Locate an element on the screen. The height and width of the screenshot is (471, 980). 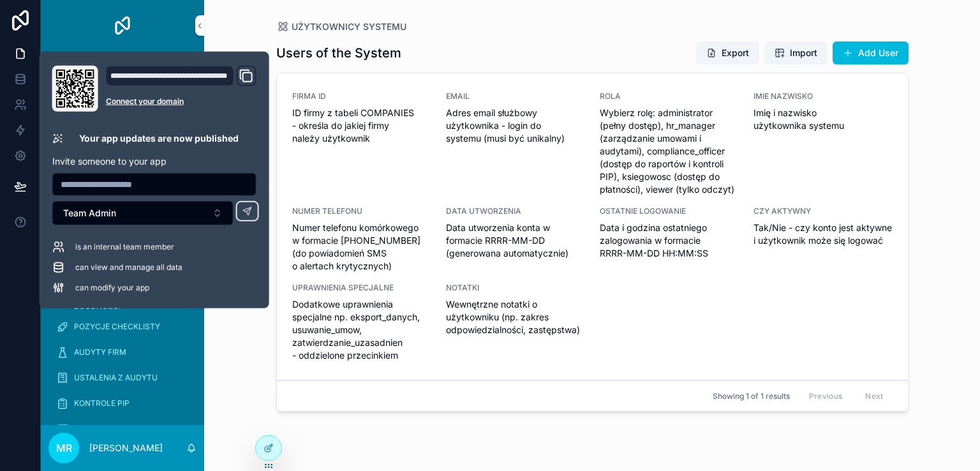
span: POZYCJE CHECKLISTY is located at coordinates (117, 327).